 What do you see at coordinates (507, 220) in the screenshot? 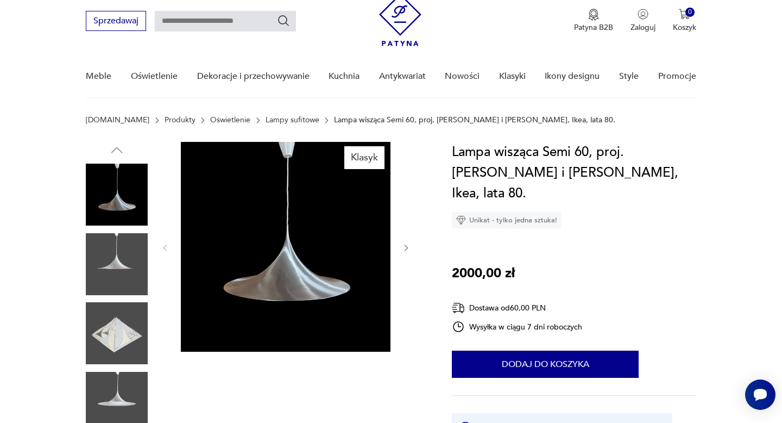
I see `div: Unikat - tylko jedna sztuka!` at bounding box center [507, 220].